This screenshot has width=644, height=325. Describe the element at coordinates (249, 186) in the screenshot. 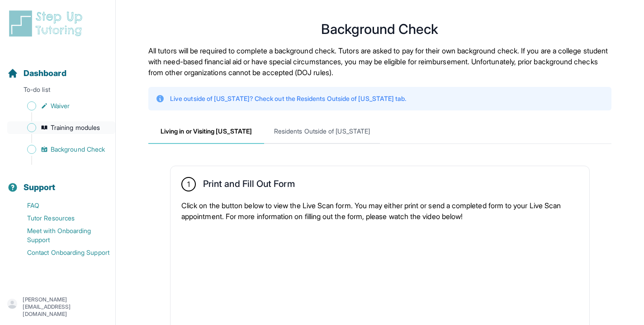

I see `h2: Print and Fill Out Form` at that location.